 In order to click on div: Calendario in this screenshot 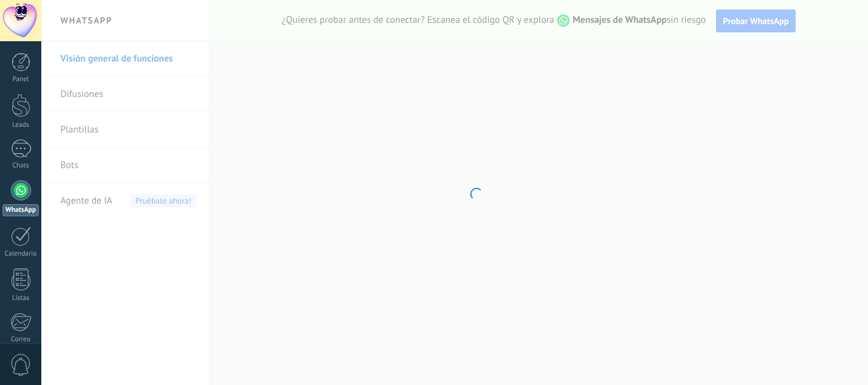, I will do `click(21, 254)`.